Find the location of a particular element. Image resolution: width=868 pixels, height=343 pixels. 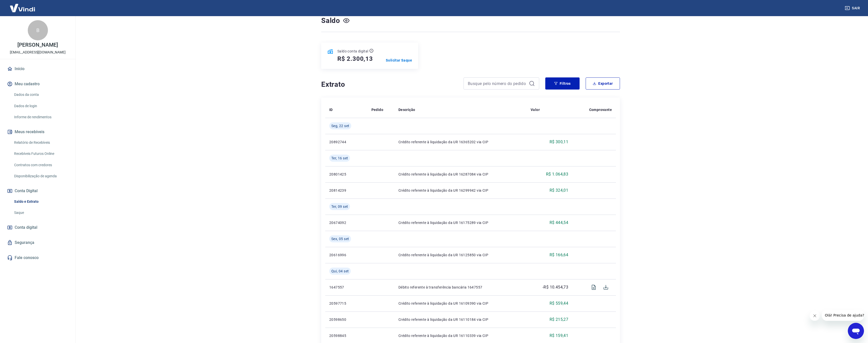

p: 20598650 is located at coordinates (346, 320).